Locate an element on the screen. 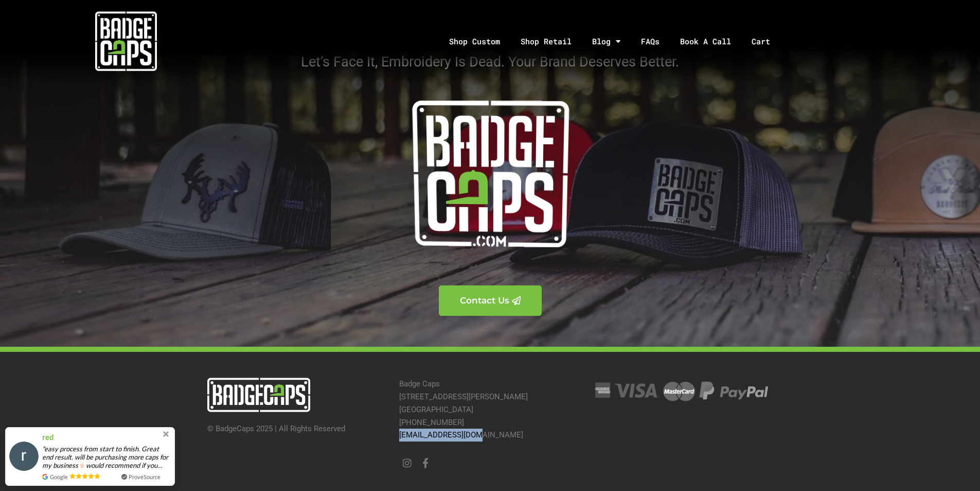 Image resolution: width=980 pixels, height=491 pixels. div: 聊天小组件 is located at coordinates (955, 466).